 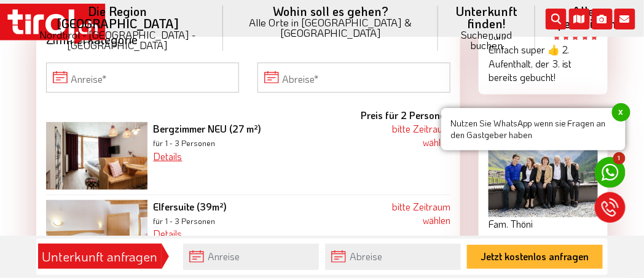 What do you see at coordinates (603, 19) in the screenshot?
I see `i: Fotogalerie` at bounding box center [603, 19].